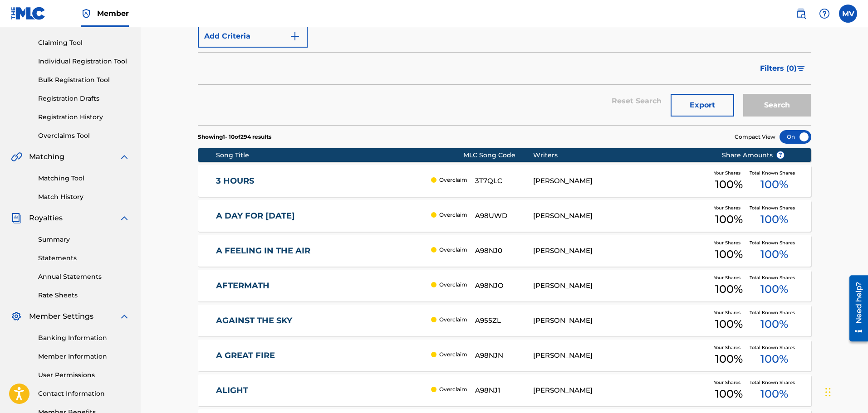 Image resolution: width=868 pixels, height=413 pixels. Describe the element at coordinates (753, 155) in the screenshot. I see `span: Share Amounts` at that location.